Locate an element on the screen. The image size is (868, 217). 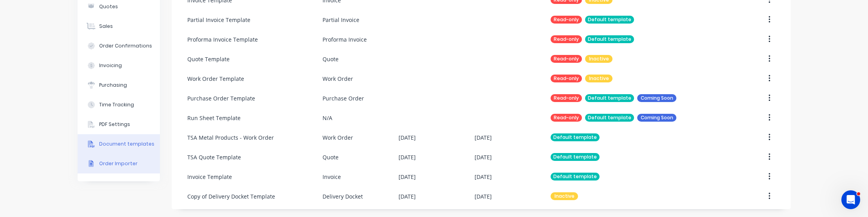
button: Sales is located at coordinates (119, 26).